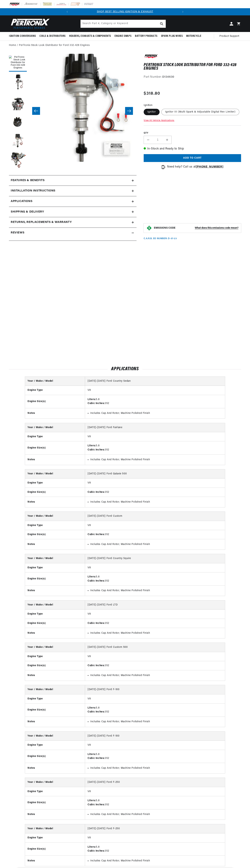  What do you see at coordinates (146, 36) in the screenshot?
I see `span: Battery Products` at bounding box center [146, 36].